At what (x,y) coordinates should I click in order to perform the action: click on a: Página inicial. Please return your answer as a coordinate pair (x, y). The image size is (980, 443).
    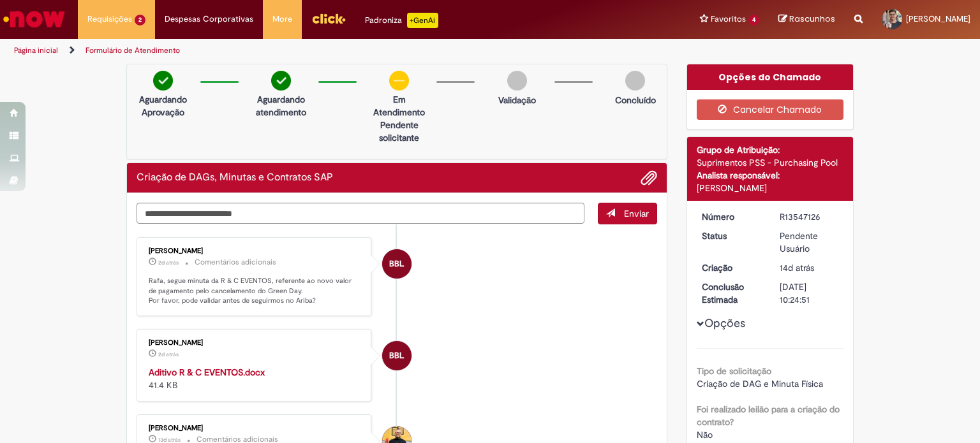
    Looking at the image, I should click on (36, 50).